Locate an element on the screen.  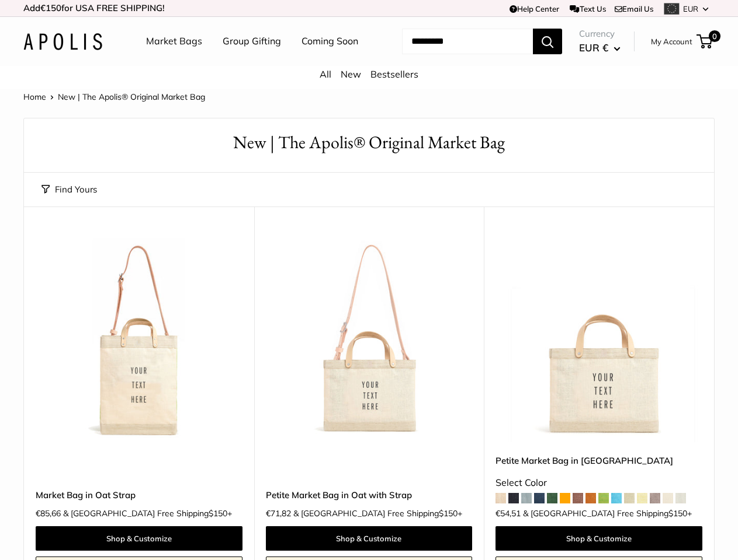
input: Search... is located at coordinates (467, 42).